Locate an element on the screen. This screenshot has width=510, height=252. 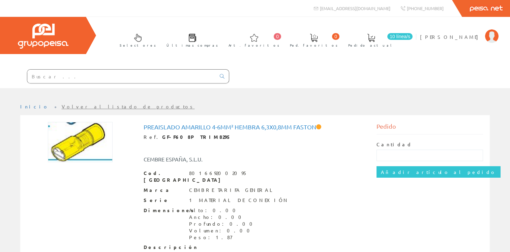
h1: Preaislado amarillo 4-6mm² hembra 6,3x0,8mm faston is located at coordinates (255, 127).